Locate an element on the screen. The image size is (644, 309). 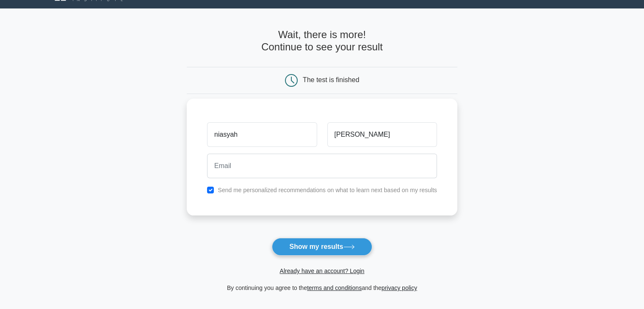
input: Email is located at coordinates (322, 166).